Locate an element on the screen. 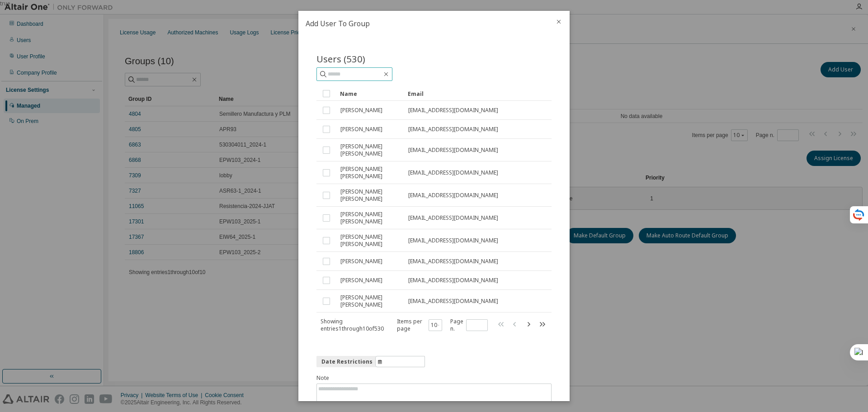 The height and width of the screenshot is (412, 868). span: Users (530) is located at coordinates (341, 59).